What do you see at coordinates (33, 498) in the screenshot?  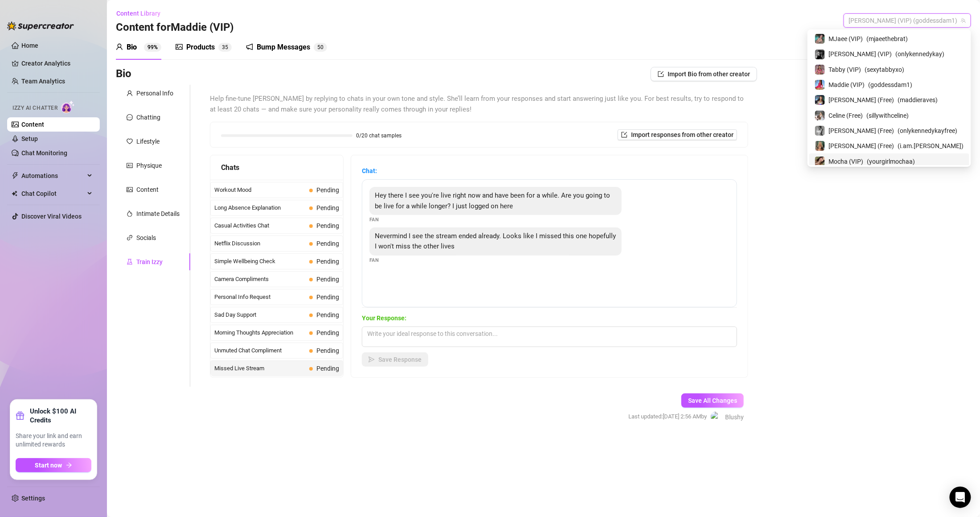 I see `a: Settings` at bounding box center [33, 498].